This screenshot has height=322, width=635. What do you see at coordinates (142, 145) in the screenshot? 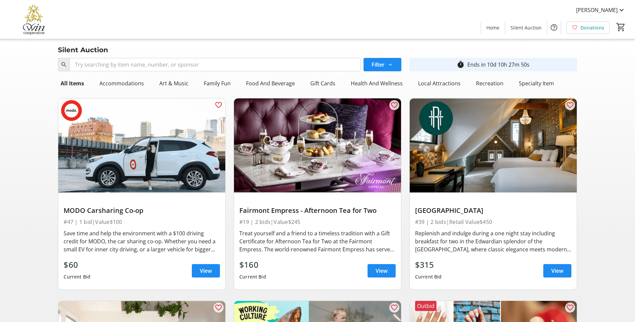
I see `img: MODO Carsharing Co-op` at bounding box center [142, 145].